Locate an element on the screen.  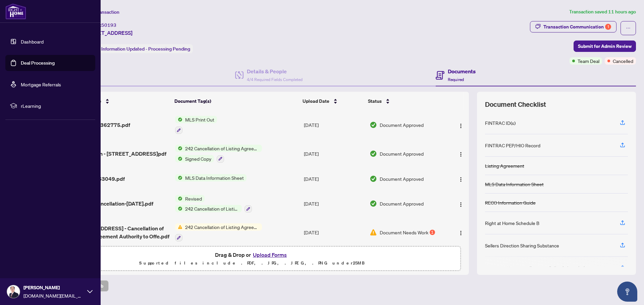
span: View Transaction is located at coordinates (101, 12).